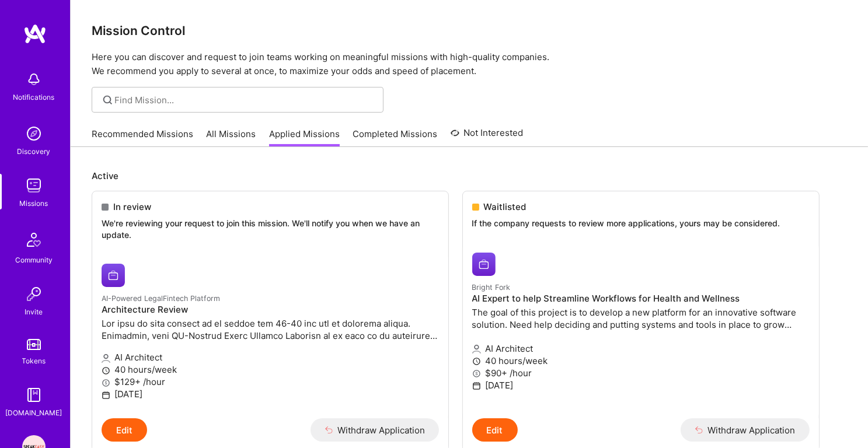  What do you see at coordinates (641, 298) in the screenshot?
I see `h4: AI Expert to help Streamline Workflows for Health and Wellness` at bounding box center [641, 298].